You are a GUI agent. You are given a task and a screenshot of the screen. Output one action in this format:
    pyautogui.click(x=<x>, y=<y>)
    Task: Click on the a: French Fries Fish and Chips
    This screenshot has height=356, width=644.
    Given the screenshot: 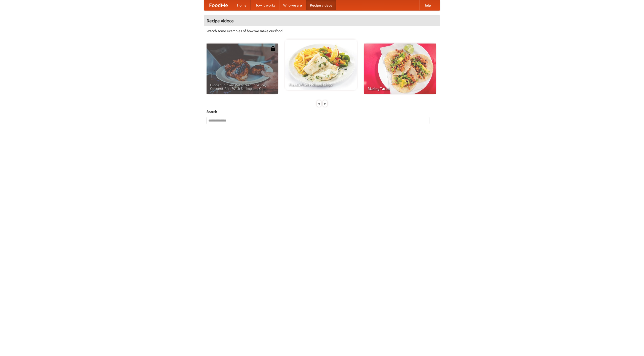 What is the action you would take?
    pyautogui.click(x=321, y=64)
    